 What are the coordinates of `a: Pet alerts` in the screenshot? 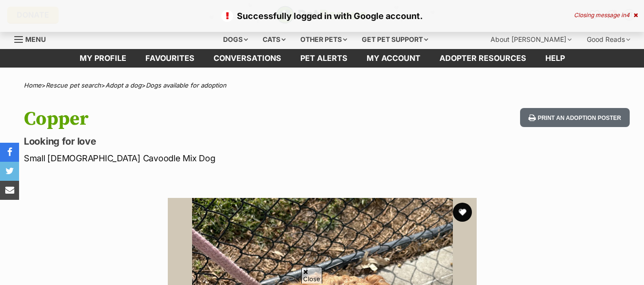 It's located at (323, 58).